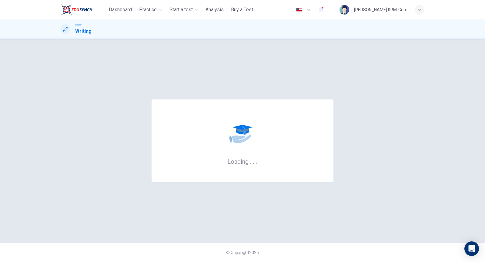  What do you see at coordinates (184, 10) in the screenshot?
I see `button: Start a test` at bounding box center [184, 10].